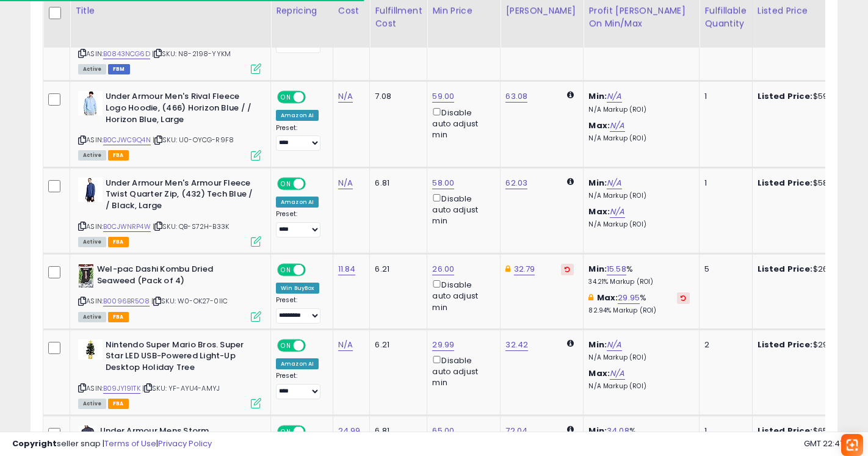 The image size is (868, 456). Describe the element at coordinates (127, 139) in the screenshot. I see `a: B0CJWC9Q4N` at that location.